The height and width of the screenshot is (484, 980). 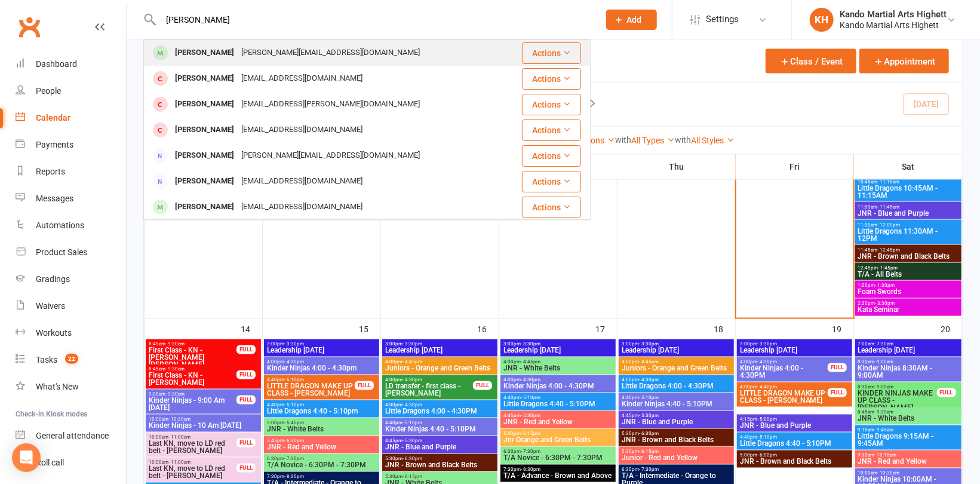 What do you see at coordinates (53, 118) in the screenshot?
I see `div: Calendar` at bounding box center [53, 118].